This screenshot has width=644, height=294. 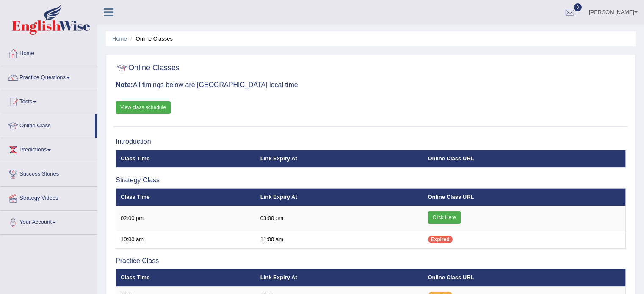 I want to click on span: 0, so click(x=578, y=7).